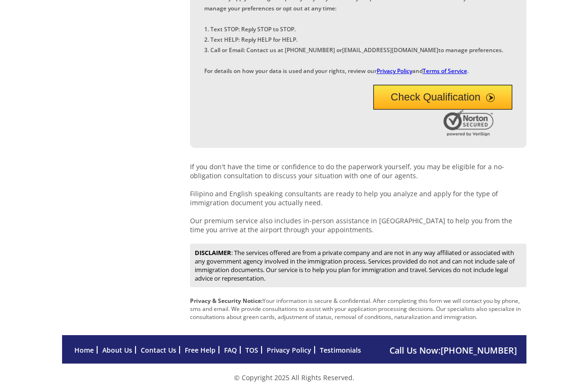  What do you see at coordinates (443, 97) in the screenshot?
I see `button: Check Qualification` at bounding box center [443, 97].